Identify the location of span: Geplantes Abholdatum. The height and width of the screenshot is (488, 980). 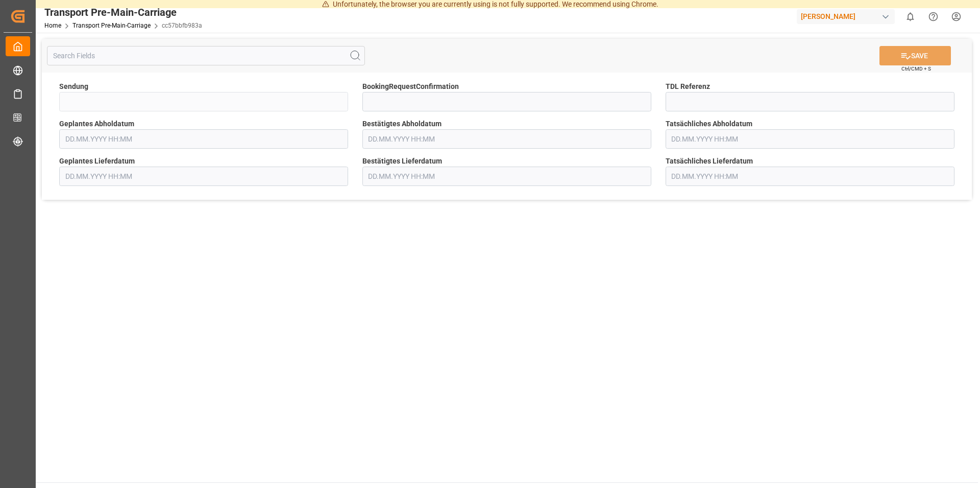
(97, 124).